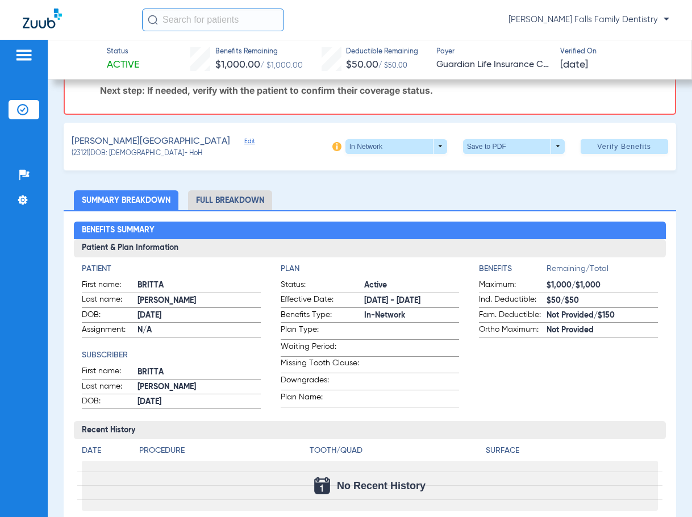 The height and width of the screenshot is (517, 692). I want to click on span: Edit, so click(250, 143).